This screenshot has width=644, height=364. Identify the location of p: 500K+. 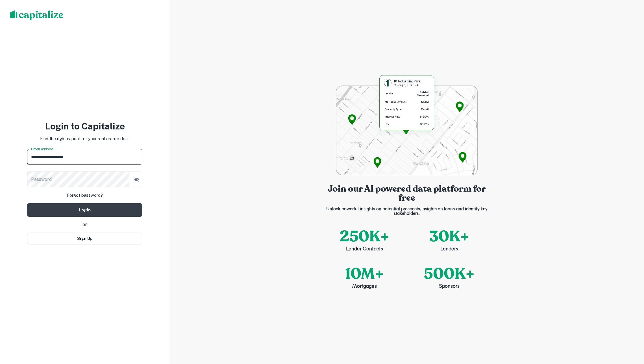
(449, 274).